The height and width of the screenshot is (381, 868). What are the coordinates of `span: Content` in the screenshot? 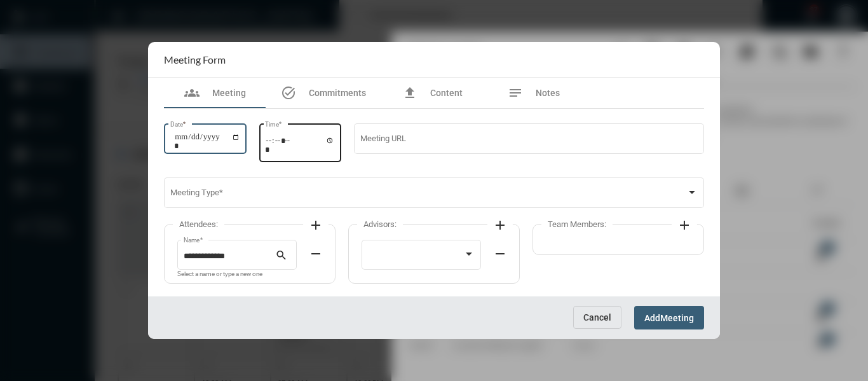 It's located at (446, 93).